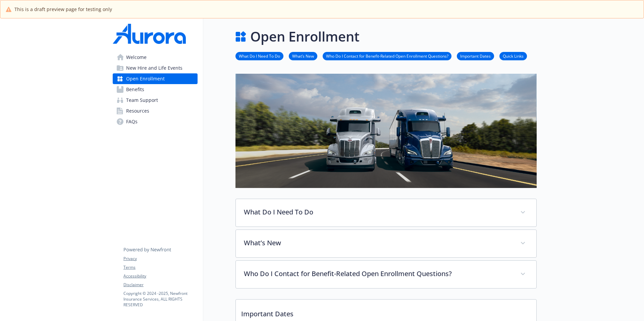  Describe the element at coordinates (386, 244) in the screenshot. I see `div: What’s New` at that location.